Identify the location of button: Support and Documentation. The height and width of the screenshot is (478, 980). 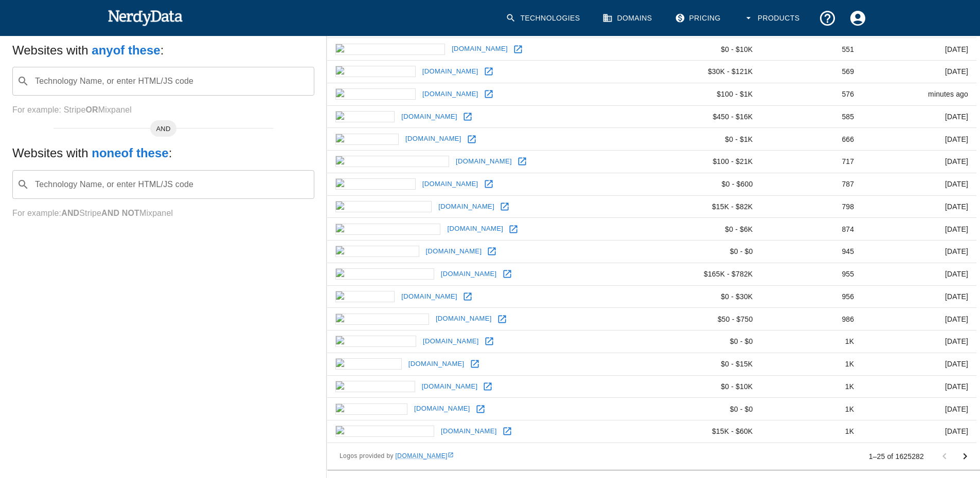
(827, 18).